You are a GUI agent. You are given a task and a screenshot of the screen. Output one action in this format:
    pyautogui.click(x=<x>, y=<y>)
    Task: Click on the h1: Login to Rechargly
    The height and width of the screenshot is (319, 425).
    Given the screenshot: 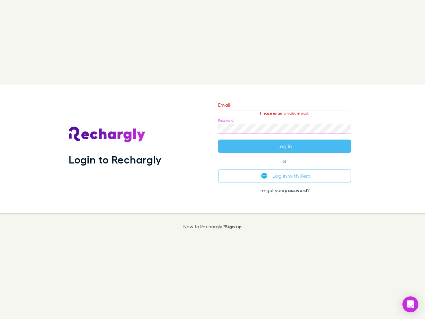 What is the action you would take?
    pyautogui.click(x=115, y=159)
    